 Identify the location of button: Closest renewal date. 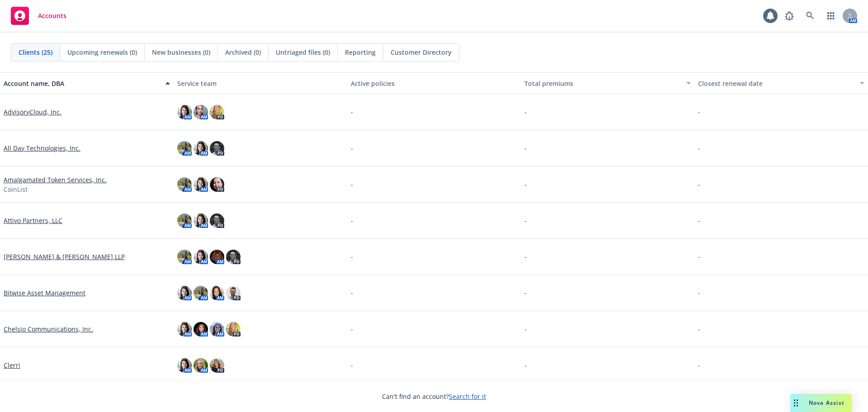
(782, 83).